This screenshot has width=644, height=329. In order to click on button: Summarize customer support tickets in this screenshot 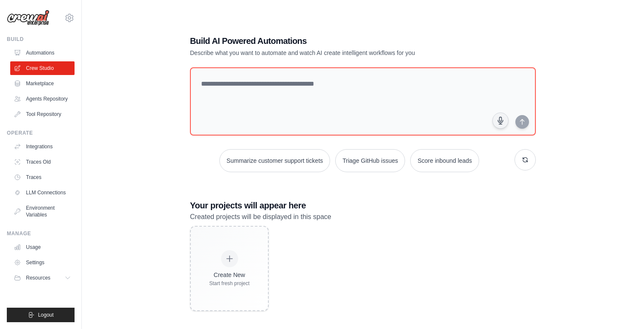, I will do `click(275, 160)`.